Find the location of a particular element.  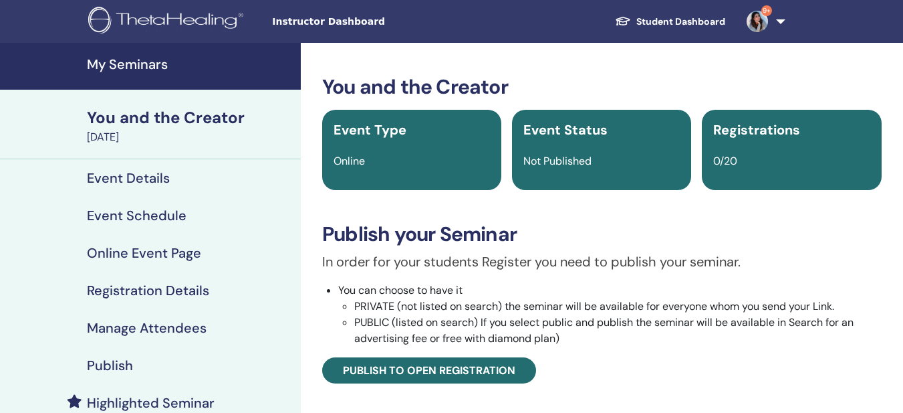

li: PRIVATE (not listed on search) the seminar will be available for everyone whom you send your Link. is located at coordinates (618, 306).